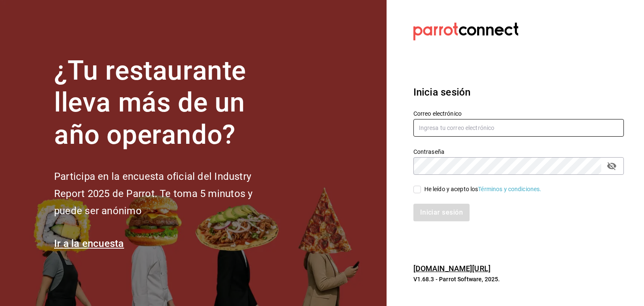 This screenshot has height=306, width=644. What do you see at coordinates (167, 103) in the screenshot?
I see `h1: ¿Tu restaurante lleva más de un año operando?` at bounding box center [167, 103].